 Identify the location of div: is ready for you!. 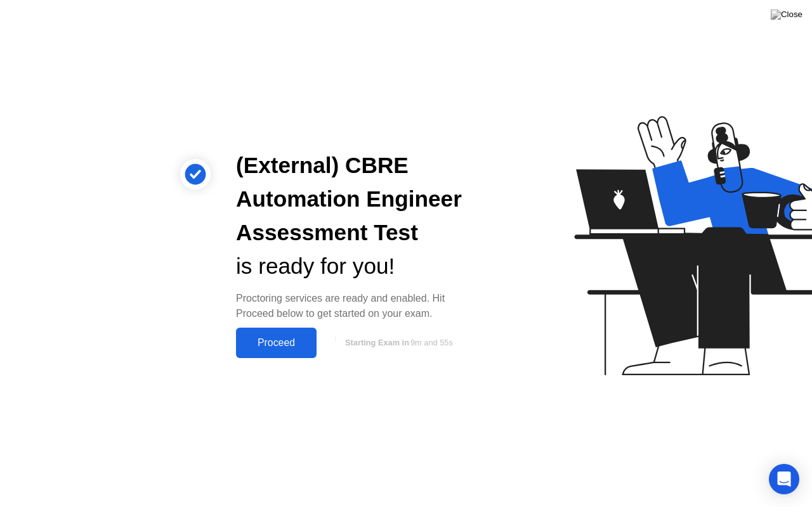
(354, 266).